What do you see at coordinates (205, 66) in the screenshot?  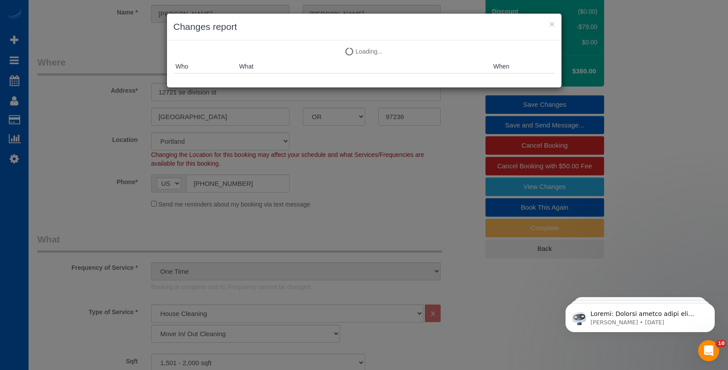 I see `th: Who` at bounding box center [205, 66].